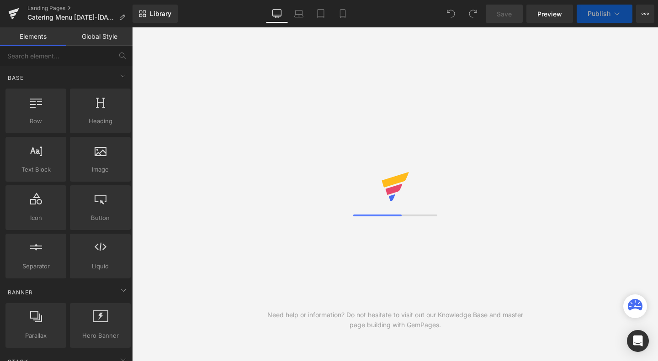  I want to click on span: Liquid, so click(100, 266).